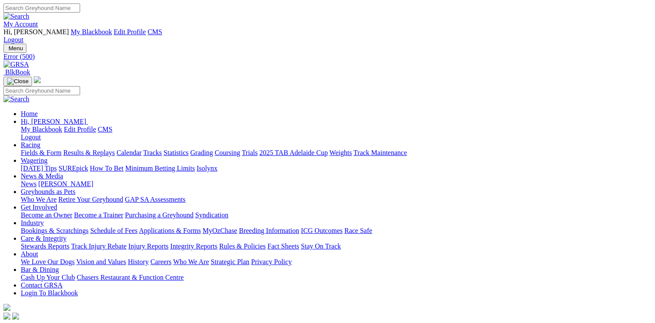 The image size is (655, 323). I want to click on a: How To Bet, so click(107, 168).